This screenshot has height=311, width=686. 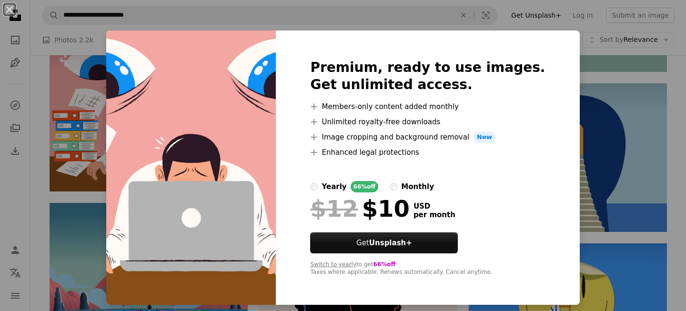 What do you see at coordinates (394, 187) in the screenshot?
I see `input: monthly` at bounding box center [394, 187].